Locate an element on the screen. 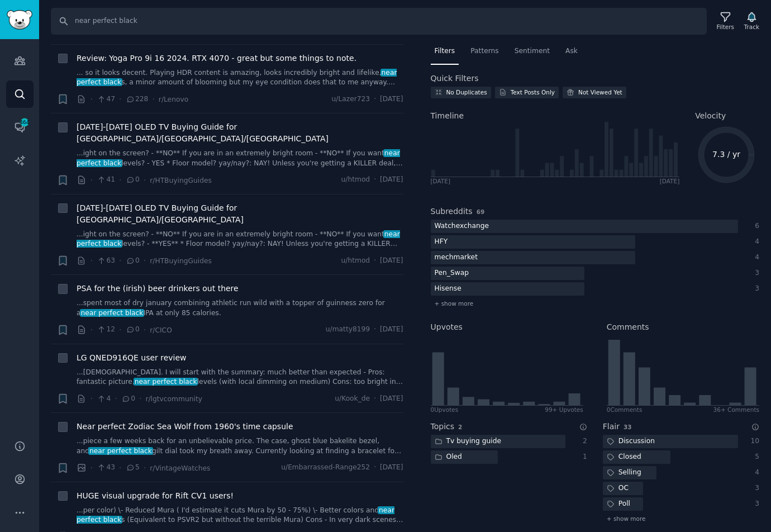  div: Tv buying guide is located at coordinates (468, 441).